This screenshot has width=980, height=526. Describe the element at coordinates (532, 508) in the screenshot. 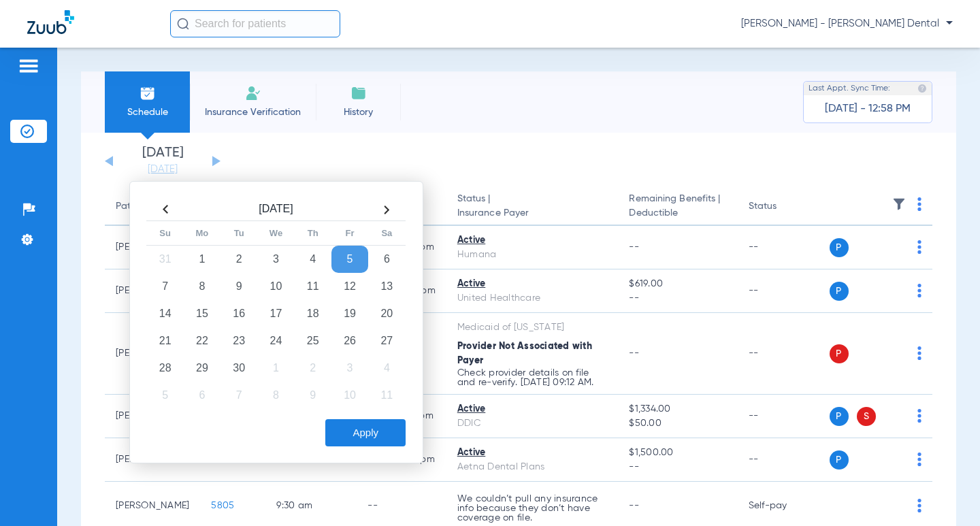

I see `p: We couldn’t pull any insurance info because they don’t have coverage on file.` at that location.